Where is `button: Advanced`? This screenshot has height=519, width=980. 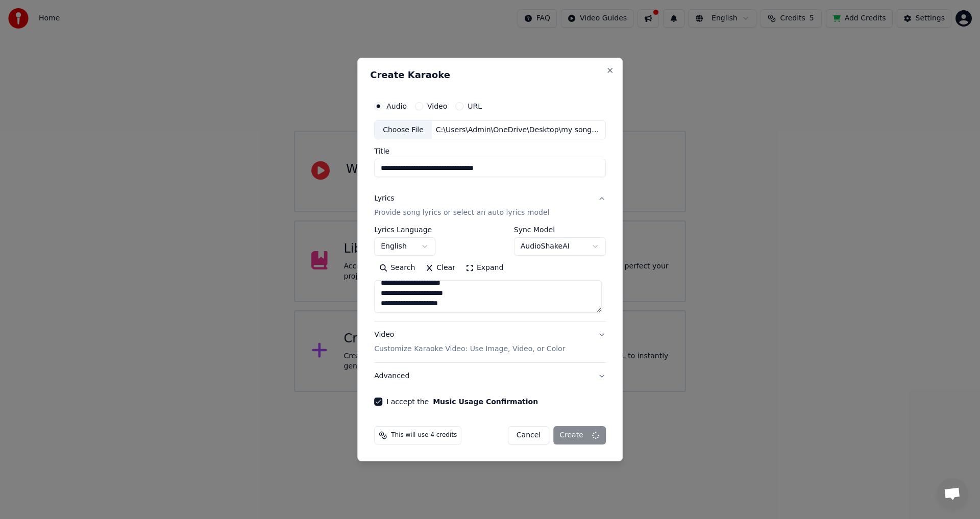
button: Advanced is located at coordinates (490, 377).